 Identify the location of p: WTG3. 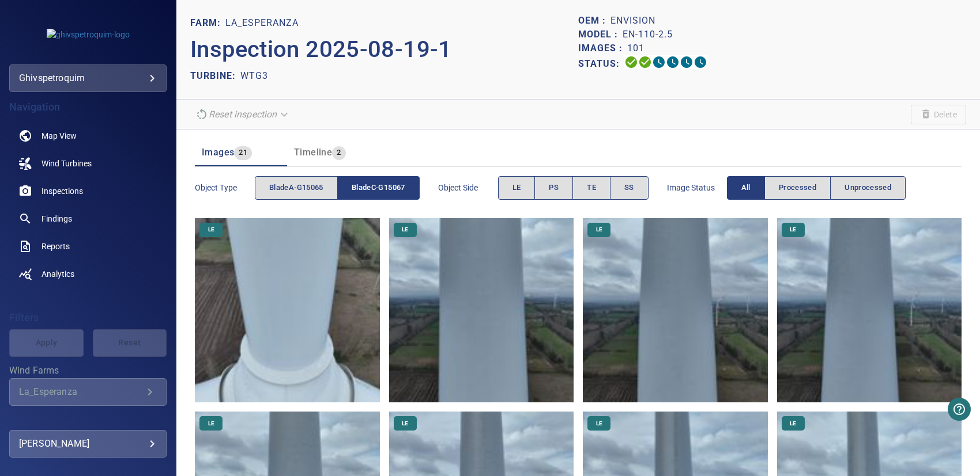
(254, 76).